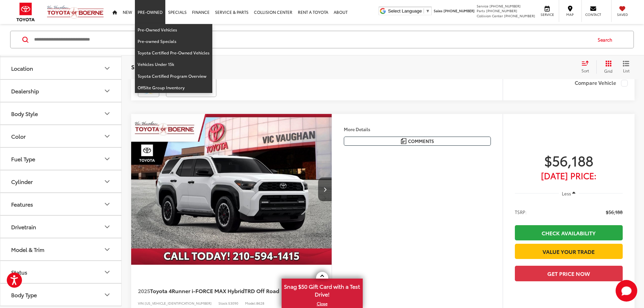 This screenshot has height=308, width=644. Describe the element at coordinates (421, 141) in the screenshot. I see `span: Comments` at that location.